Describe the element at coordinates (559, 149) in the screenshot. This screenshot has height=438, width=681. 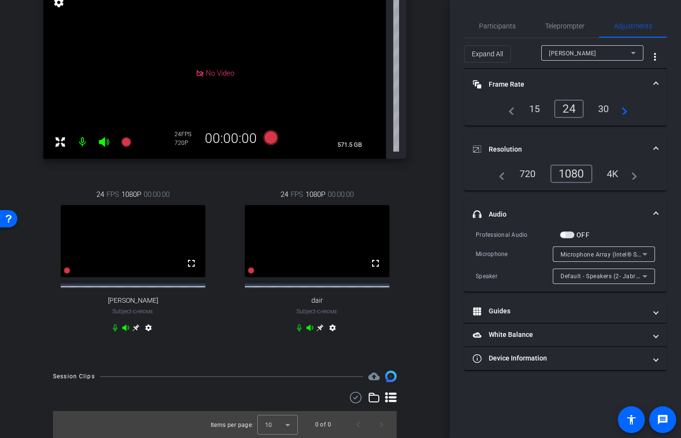
I see `mat-panel-title: Resolution` at that location.